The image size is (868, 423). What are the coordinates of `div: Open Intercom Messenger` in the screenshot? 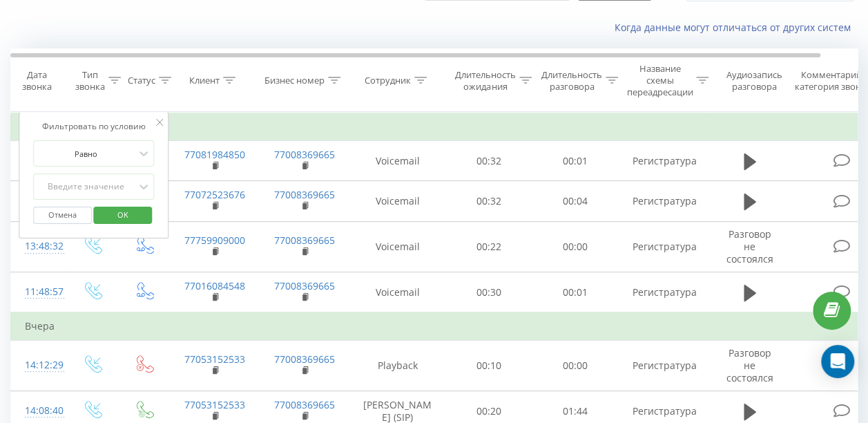 It's located at (837, 361).